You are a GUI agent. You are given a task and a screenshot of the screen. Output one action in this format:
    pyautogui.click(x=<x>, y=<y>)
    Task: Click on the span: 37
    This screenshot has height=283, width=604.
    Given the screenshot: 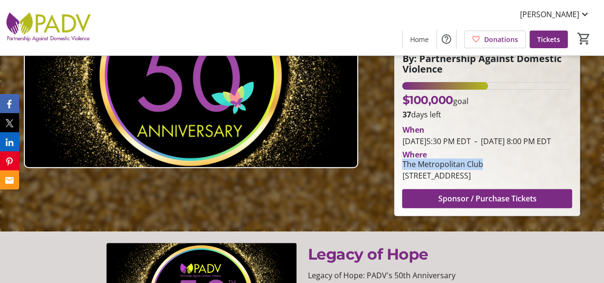 What is the action you would take?
    pyautogui.click(x=406, y=115)
    